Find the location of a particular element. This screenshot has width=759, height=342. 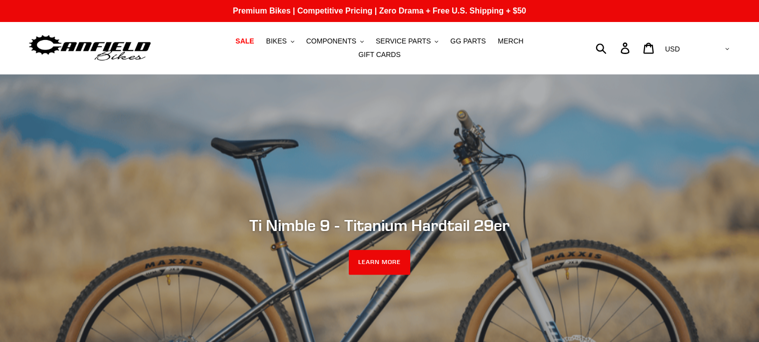

a: LEARN MORE is located at coordinates (379, 262).